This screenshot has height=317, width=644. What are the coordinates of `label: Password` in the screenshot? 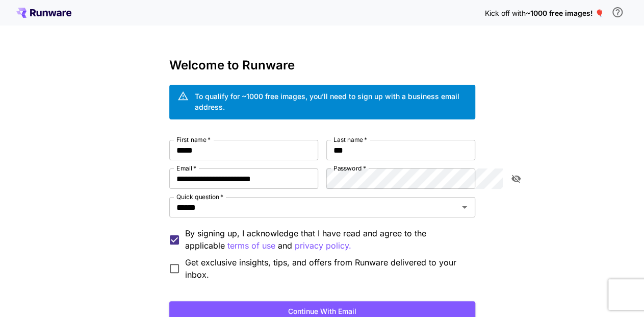 It's located at (350, 168).